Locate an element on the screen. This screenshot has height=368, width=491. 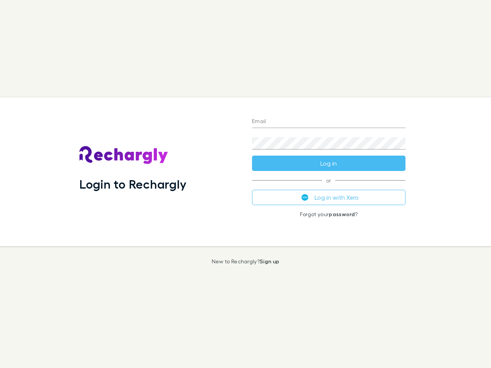
button: Log in is located at coordinates (329, 163).